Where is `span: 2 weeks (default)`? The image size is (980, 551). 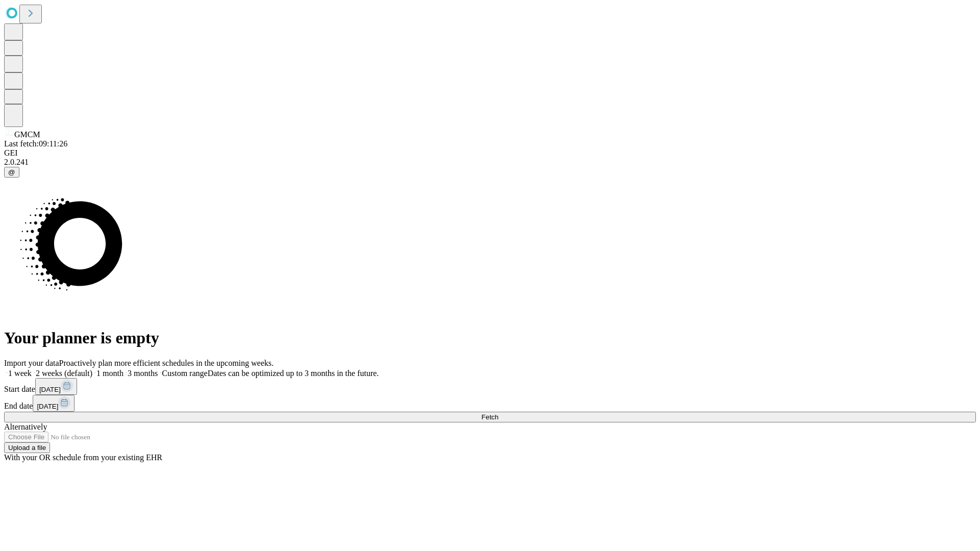 span: 2 weeks (default) is located at coordinates (64, 373).